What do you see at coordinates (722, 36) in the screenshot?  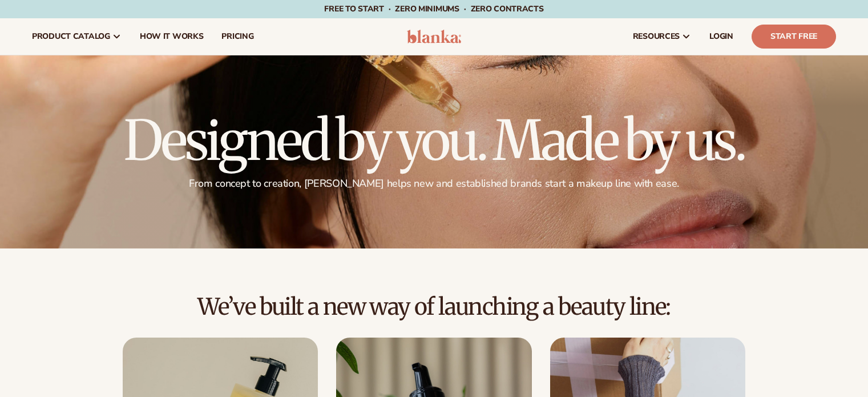 I see `span: LOGIN` at bounding box center [722, 36].